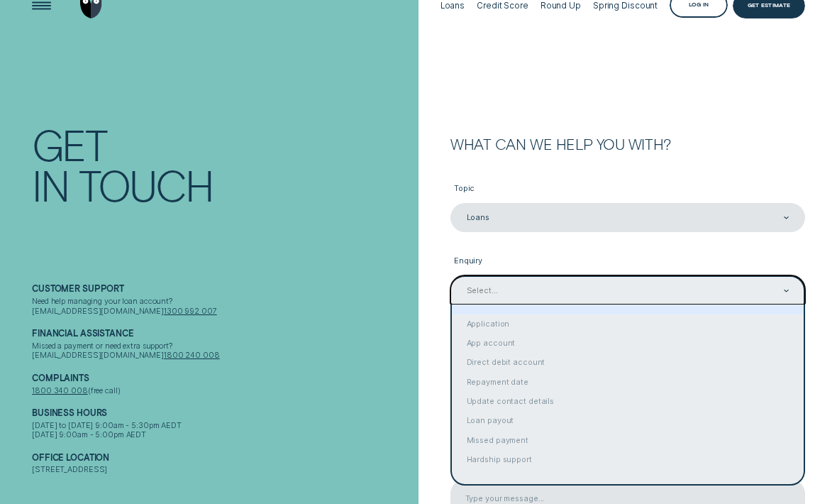 Image resolution: width=837 pixels, height=504 pixels. Describe the element at coordinates (502, 6) in the screenshot. I see `div: Credit Score` at that location.